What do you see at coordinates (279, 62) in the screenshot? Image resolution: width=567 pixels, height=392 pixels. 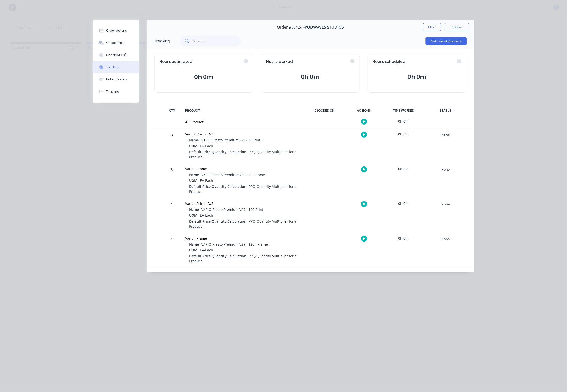 I see `span: Hours worked` at bounding box center [279, 62].